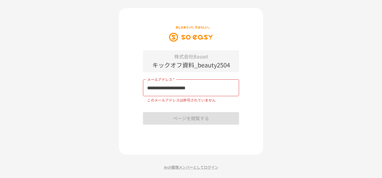 The height and width of the screenshot is (178, 382). I want to click on p: キックオフ資料_beauty2504, so click(191, 65).